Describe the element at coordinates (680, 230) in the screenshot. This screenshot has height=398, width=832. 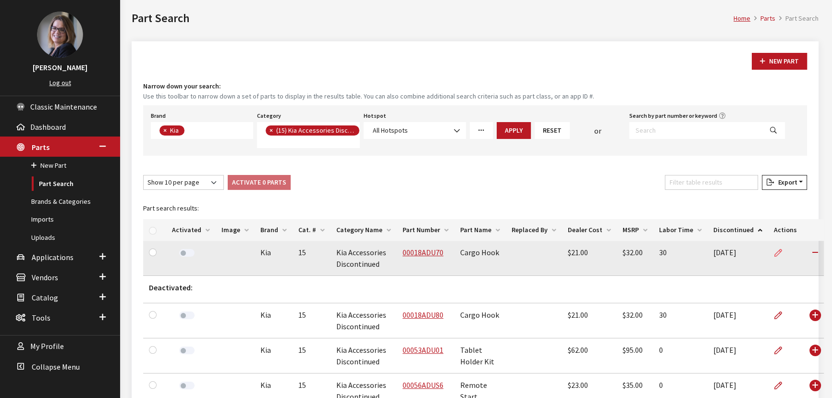
I see `th: Labor Time: activate to sort column ascending` at that location.